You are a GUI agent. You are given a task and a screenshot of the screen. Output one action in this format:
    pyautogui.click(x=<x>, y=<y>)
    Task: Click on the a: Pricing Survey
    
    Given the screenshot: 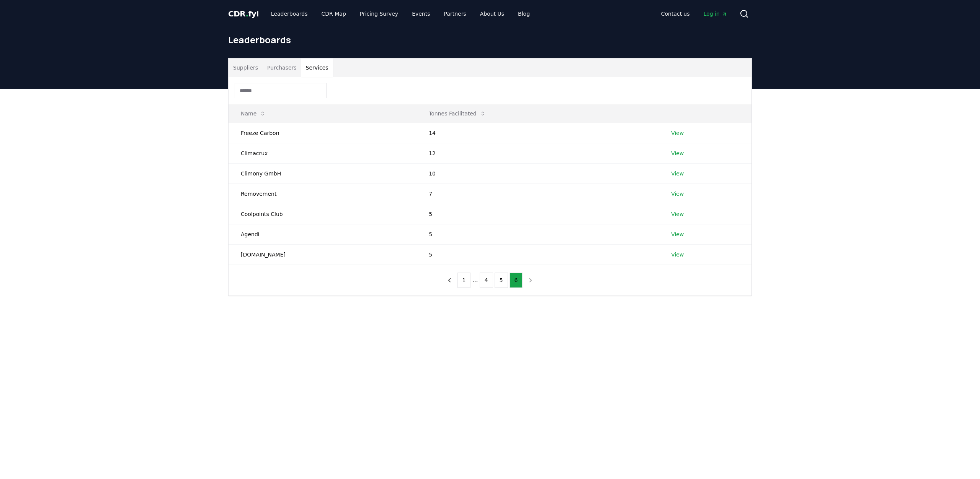 What is the action you would take?
    pyautogui.click(x=379, y=14)
    